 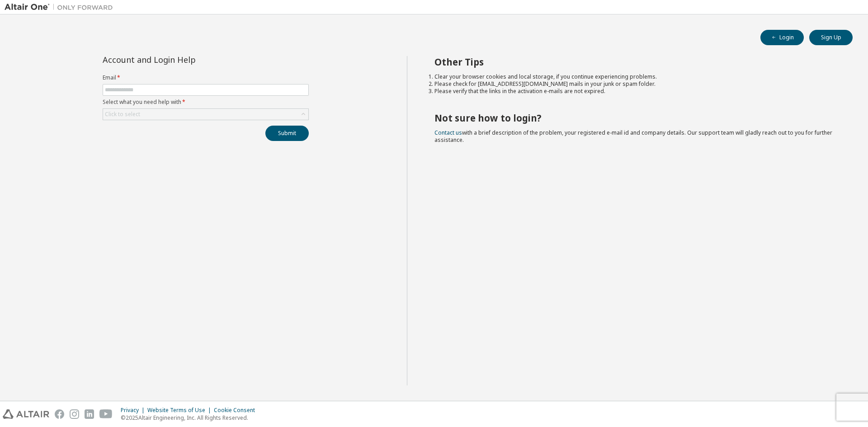 What do you see at coordinates (636, 118) in the screenshot?
I see `h2: Not sure how to login?` at bounding box center [636, 118].